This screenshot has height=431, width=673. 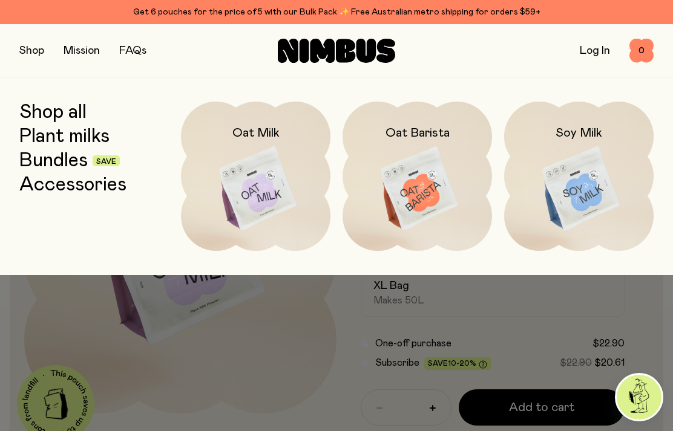 What do you see at coordinates (53, 113) in the screenshot?
I see `a: Shop all` at bounding box center [53, 113].